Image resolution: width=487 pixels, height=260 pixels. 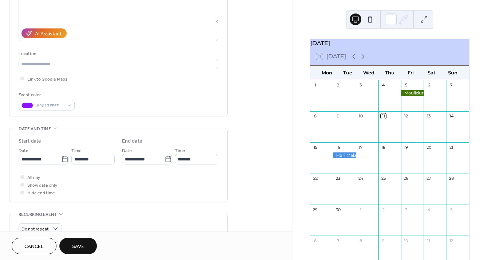 I want to click on div: End date, so click(x=132, y=141).